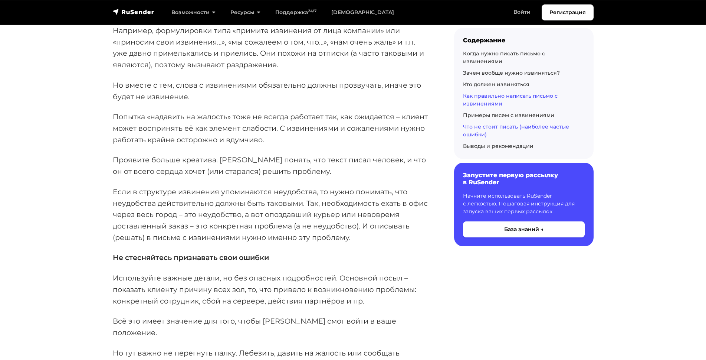 This screenshot has height=360, width=706. I want to click on a: Как правильно написать письмо с извинениями, so click(510, 99).